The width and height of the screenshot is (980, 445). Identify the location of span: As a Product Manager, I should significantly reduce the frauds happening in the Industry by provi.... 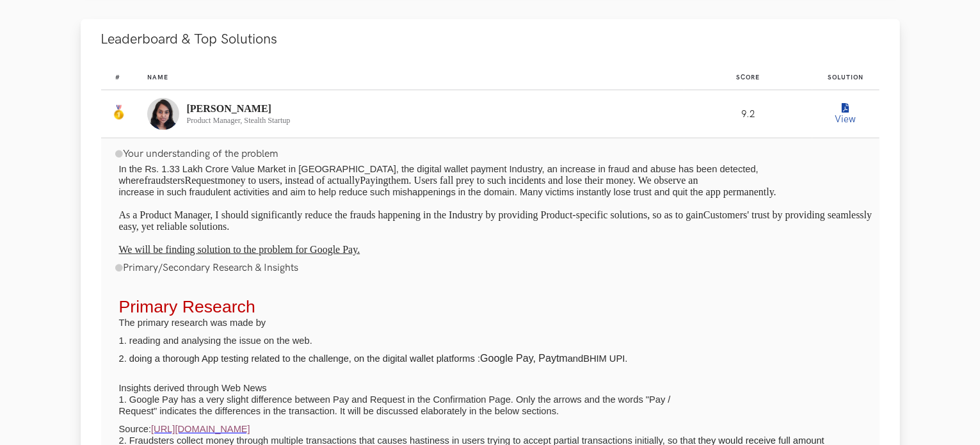
(411, 215).